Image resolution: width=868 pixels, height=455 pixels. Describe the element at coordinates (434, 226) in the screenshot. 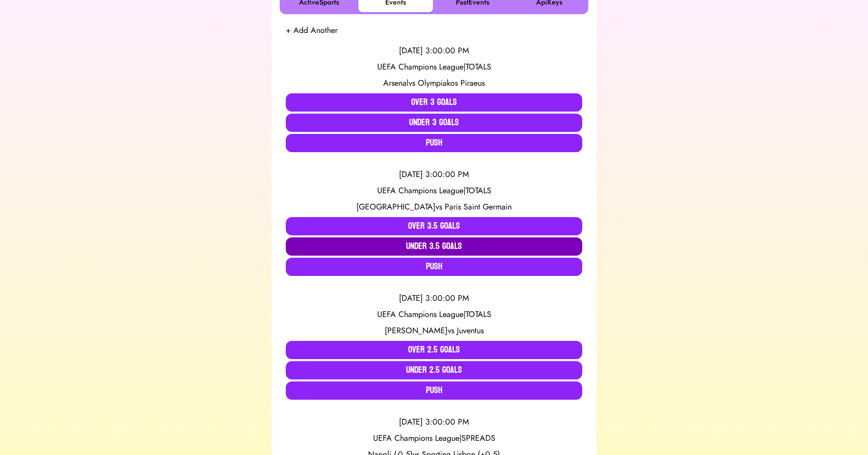

I see `button: Over 3.5 Goals` at that location.